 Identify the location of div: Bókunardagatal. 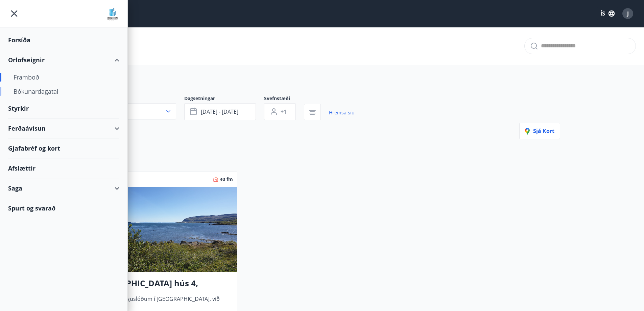
(64, 92).